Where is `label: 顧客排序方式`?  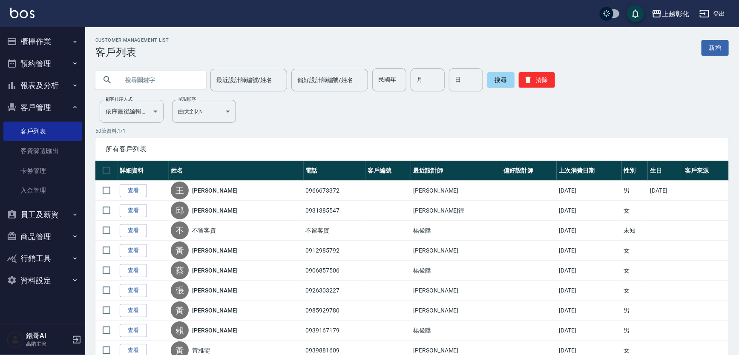
label: 顧客排序方式 is located at coordinates (119, 99).